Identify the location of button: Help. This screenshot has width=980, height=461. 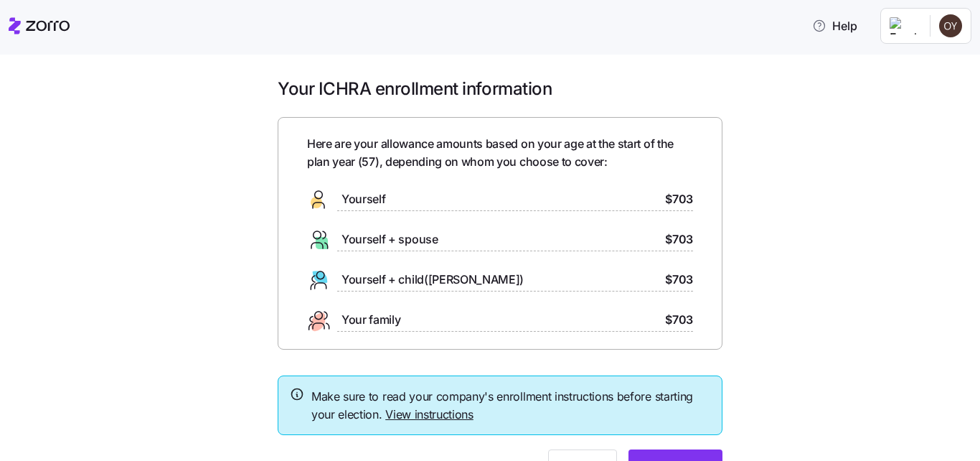
(835, 26).